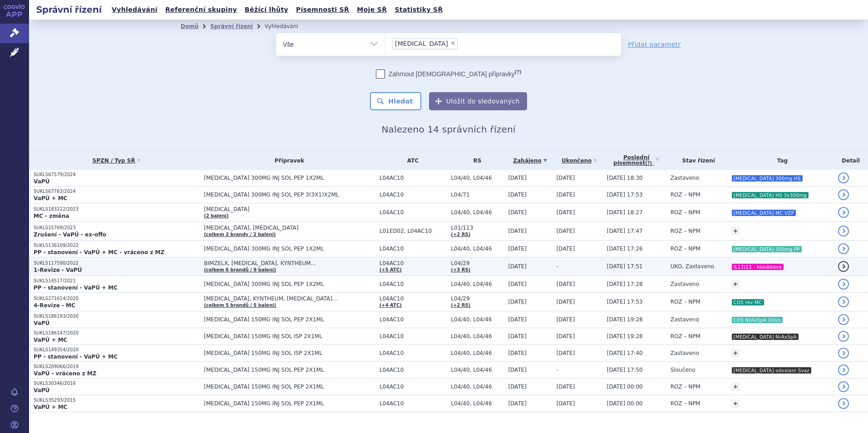  I want to click on button: Uložit do sledovaných, so click(478, 101).